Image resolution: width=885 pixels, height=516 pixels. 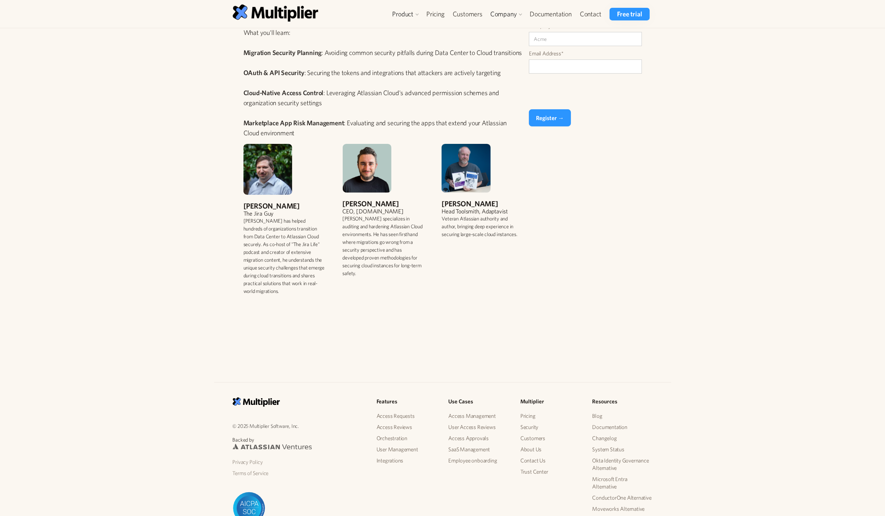 I want to click on h5: Use Cases, so click(x=479, y=402).